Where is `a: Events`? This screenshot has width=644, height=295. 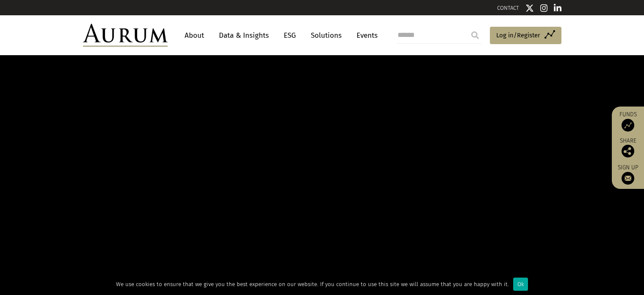 a: Events is located at coordinates (365, 35).